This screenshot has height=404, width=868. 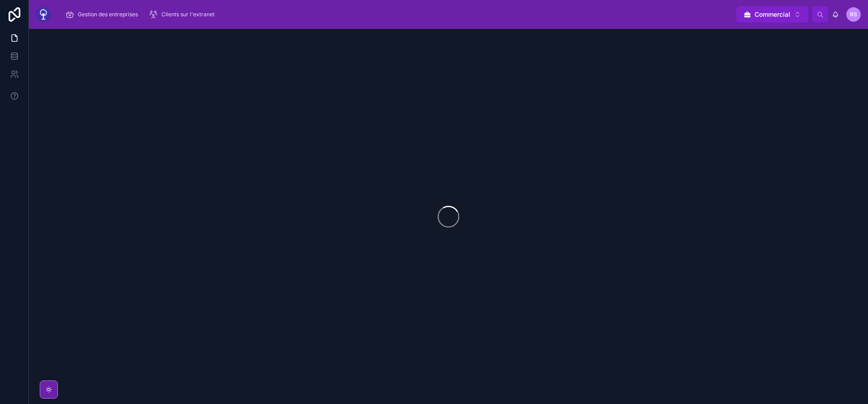 What do you see at coordinates (183, 14) in the screenshot?
I see `a: Clients sur l'extranet` at bounding box center [183, 14].